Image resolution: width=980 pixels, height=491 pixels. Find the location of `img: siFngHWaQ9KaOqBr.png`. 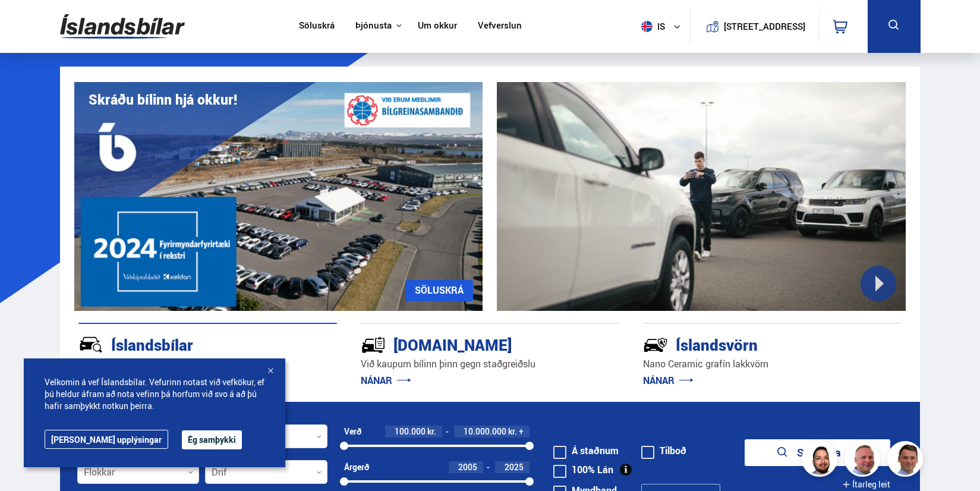

img: siFngHWaQ9KaOqBr.png is located at coordinates (864, 461).